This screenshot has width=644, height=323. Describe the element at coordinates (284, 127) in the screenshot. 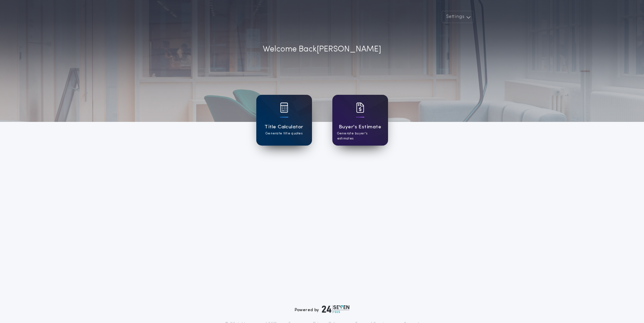

I see `h1: Title Calculator` at that location.